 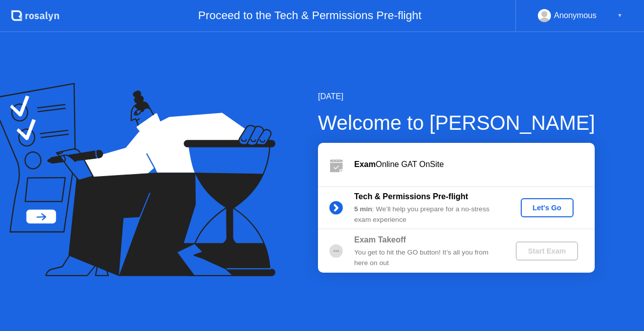 I want to click on b: Tech & Permissions Pre-flight, so click(x=411, y=196).